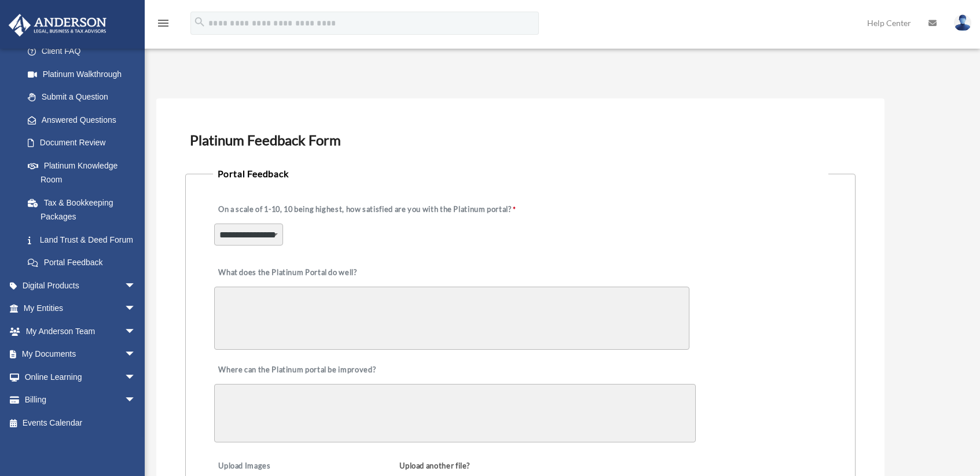 The image size is (980, 476). I want to click on label: What does the Platinum Portal do well?, so click(287, 273).